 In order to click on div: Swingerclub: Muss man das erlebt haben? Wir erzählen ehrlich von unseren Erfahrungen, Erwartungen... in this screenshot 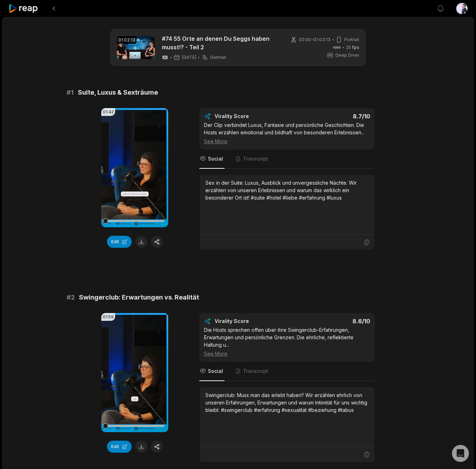, I will do `click(287, 403)`.